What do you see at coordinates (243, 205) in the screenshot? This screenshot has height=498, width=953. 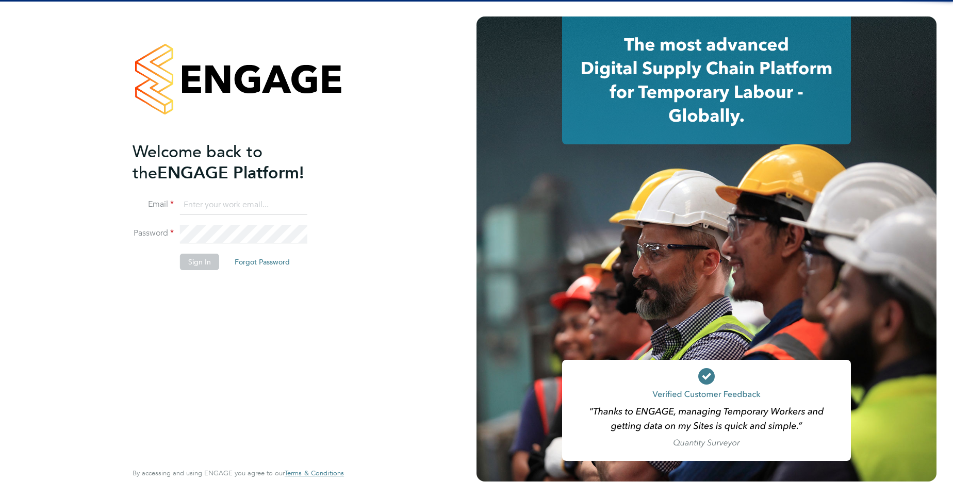 I see `input: Enter your work email...` at bounding box center [243, 205].